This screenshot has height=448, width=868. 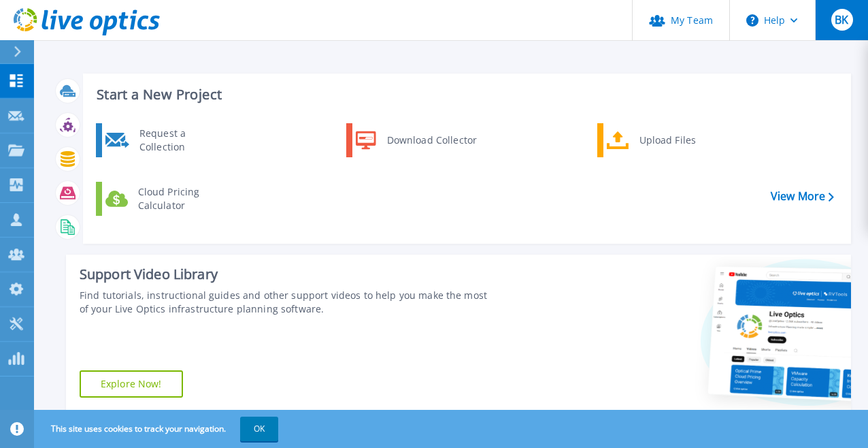 What do you see at coordinates (165, 198) in the screenshot?
I see `a: Cloud Pricing Calculator` at bounding box center [165, 198].